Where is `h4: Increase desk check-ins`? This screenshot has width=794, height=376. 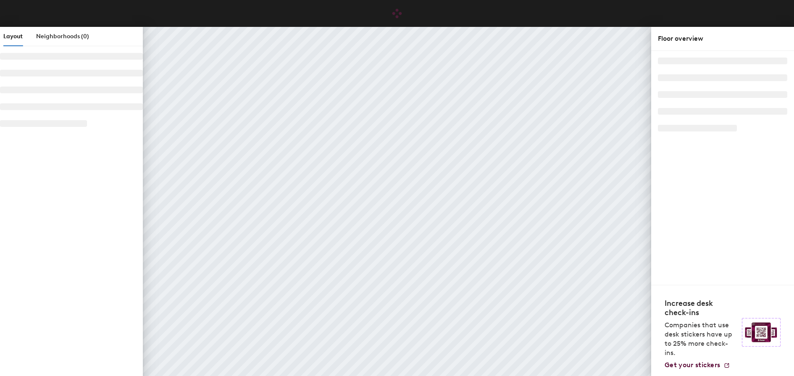
h4: Increase desk check-ins is located at coordinates (701, 308).